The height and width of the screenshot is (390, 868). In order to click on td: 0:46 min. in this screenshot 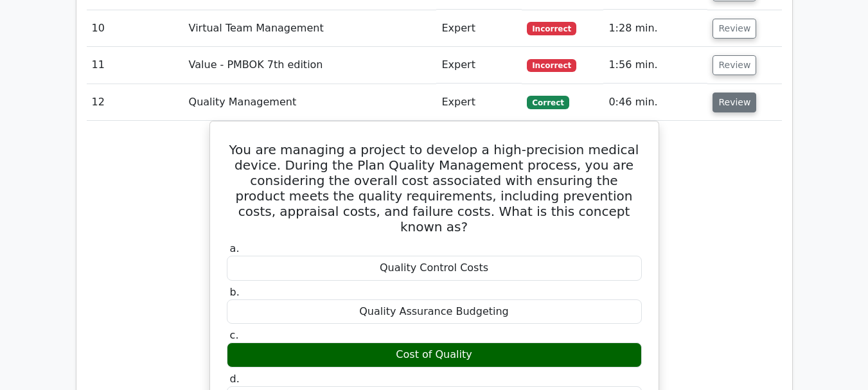, I will do `click(655, 102)`.